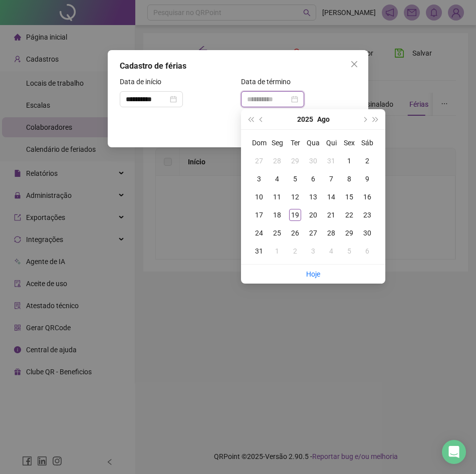 This screenshot has width=476, height=474. Describe the element at coordinates (295, 215) in the screenshot. I see `td: 2025-08-19` at that location.